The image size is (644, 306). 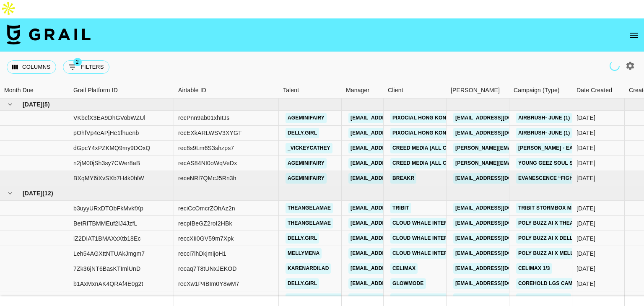 I want to click on a: Tribit StormBox Mini+ Fun Music Tour, so click(x=573, y=208).